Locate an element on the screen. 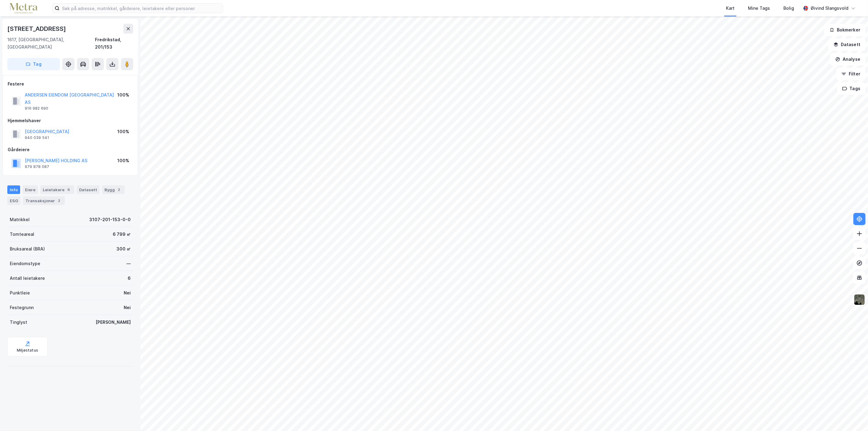 This screenshot has height=431, width=868. div: Punktleie is located at coordinates (20, 293).